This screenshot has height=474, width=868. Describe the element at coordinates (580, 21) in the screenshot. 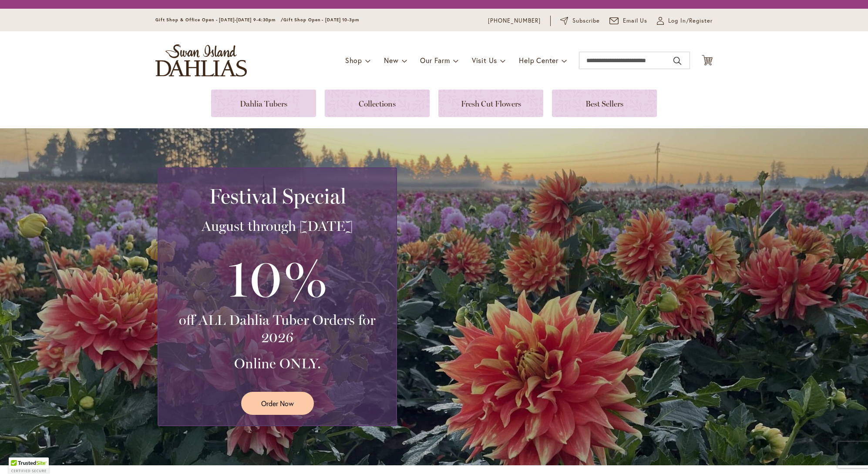

I see `a: Subscribe` at that location.